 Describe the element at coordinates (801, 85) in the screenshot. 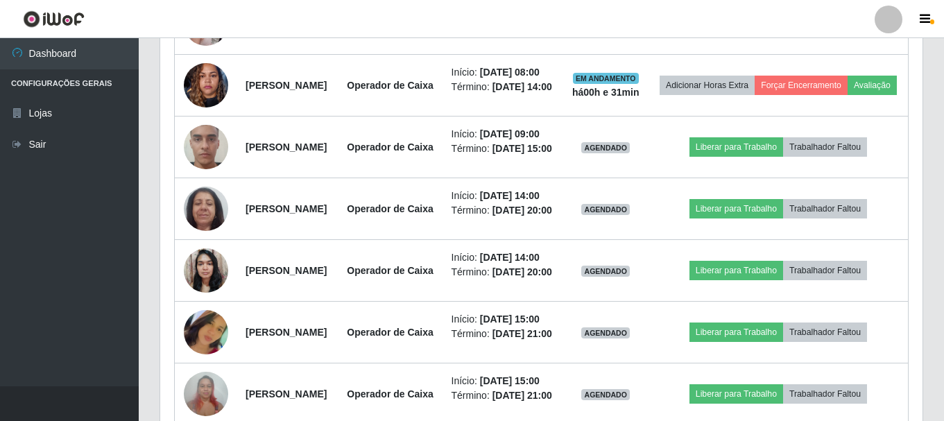

I see `button: Forçar Encerramento` at that location.